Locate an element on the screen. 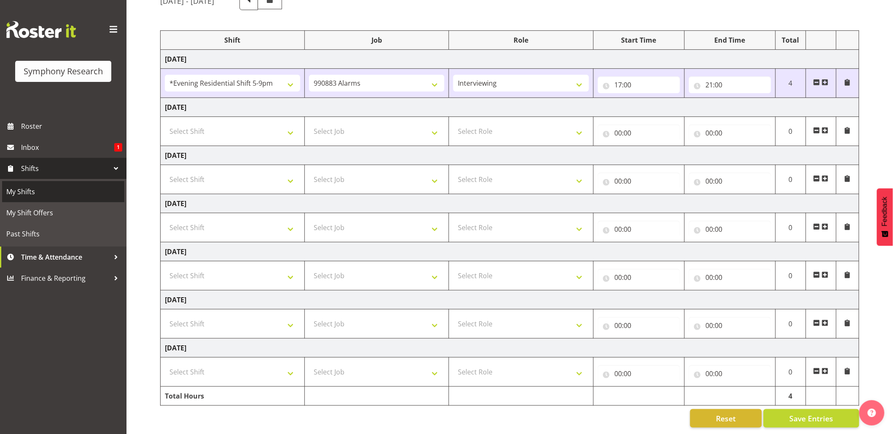 The image size is (893, 434). span: Past Shifts is located at coordinates (63, 234).